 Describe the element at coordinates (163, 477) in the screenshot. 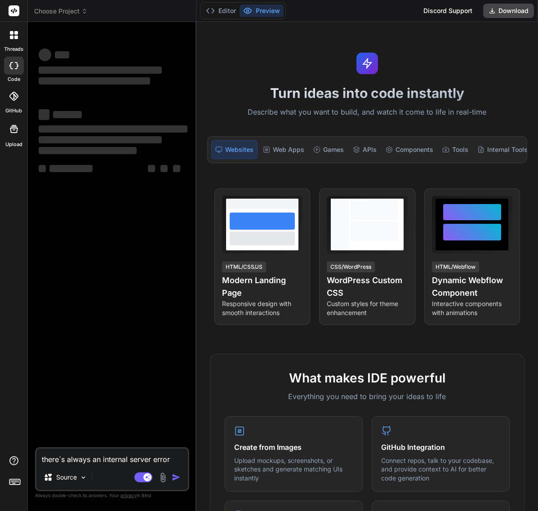

I see `img: attachment` at that location.